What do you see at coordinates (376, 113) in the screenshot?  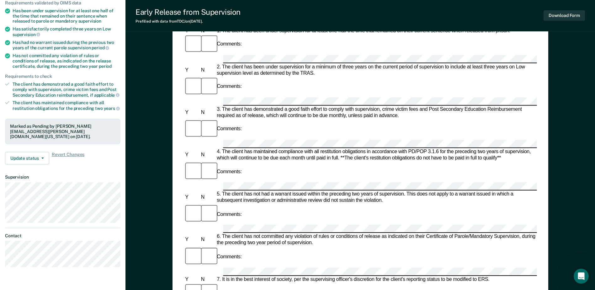 I see `div: 3. The client has demonstrated a good faith effort to comply with supervision, crime victim fees ...` at bounding box center [376, 113].